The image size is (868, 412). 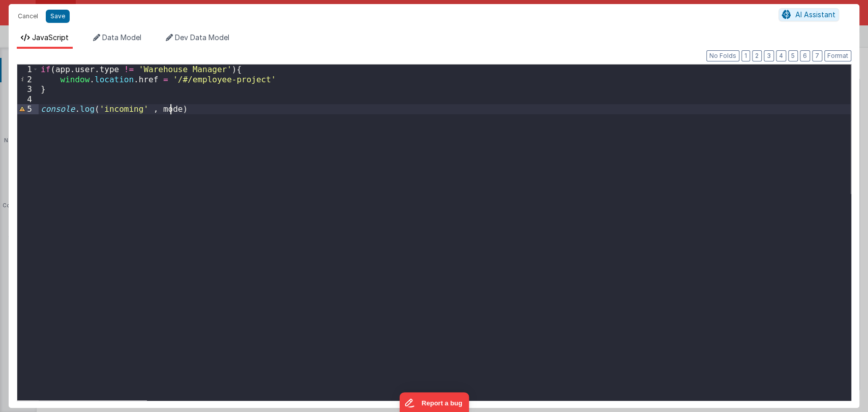 I want to click on button: Save, so click(x=57, y=16).